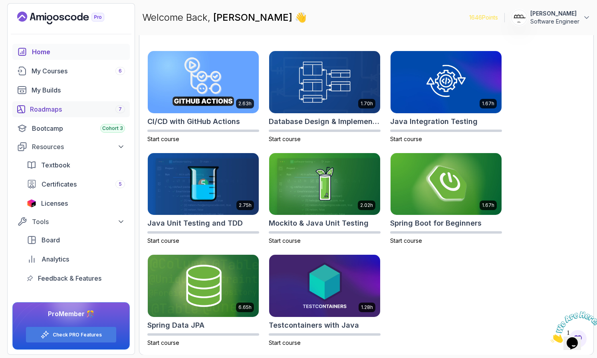 This screenshot has width=597, height=358. I want to click on a: Java Unit Testing and TDD card2.75hJava Unit Testing and TDDStart course, so click(203, 199).